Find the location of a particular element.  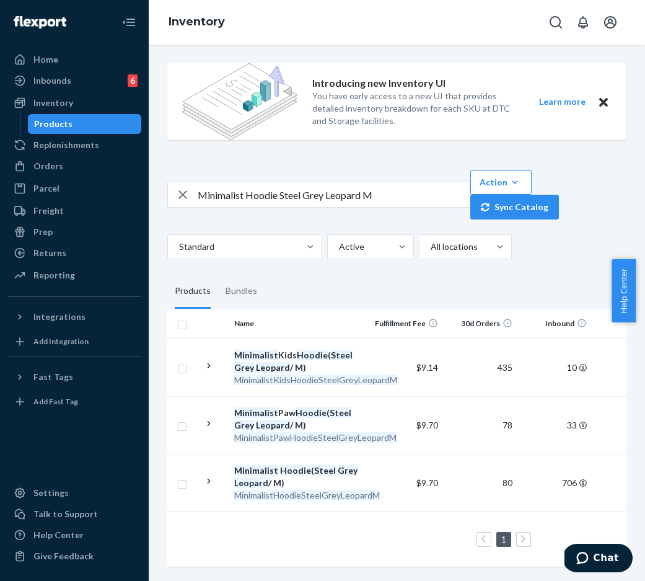

td: 435 is located at coordinates (480, 367).